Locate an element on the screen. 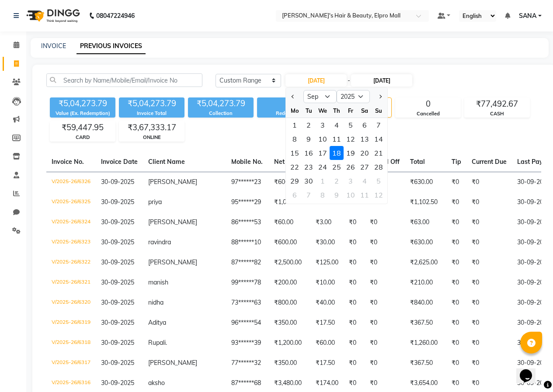  td: ₹63.00 is located at coordinates (425, 222).